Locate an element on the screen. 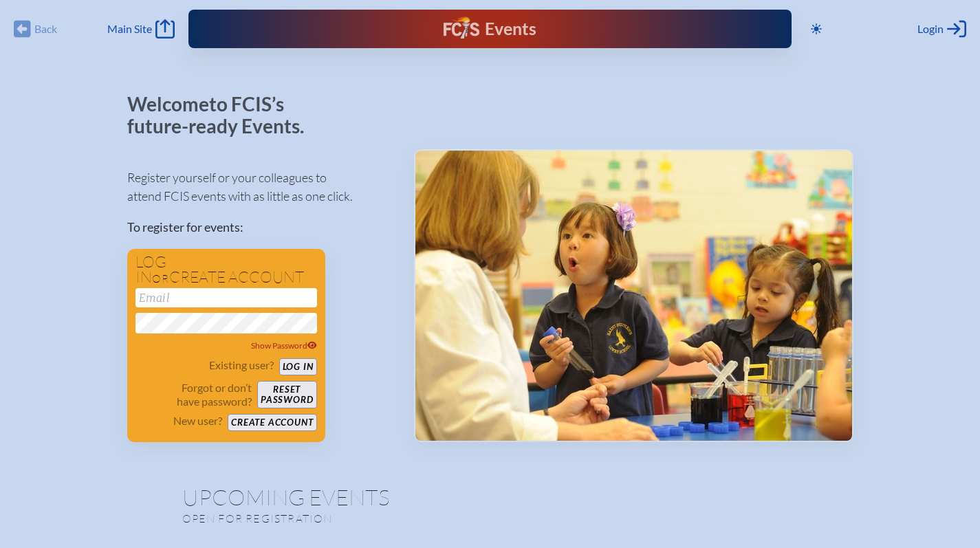 This screenshot has height=548, width=980. h1: Log in create account is located at coordinates (226, 270).